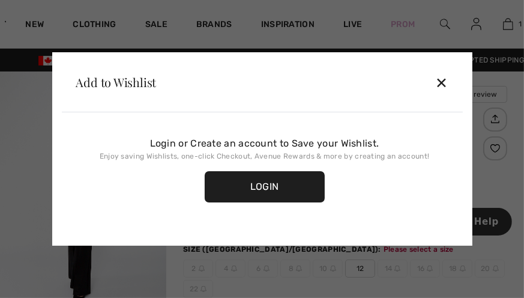 This screenshot has height=298, width=524. What do you see at coordinates (116, 82) in the screenshot?
I see `div: Add to Wishlist` at bounding box center [116, 82].